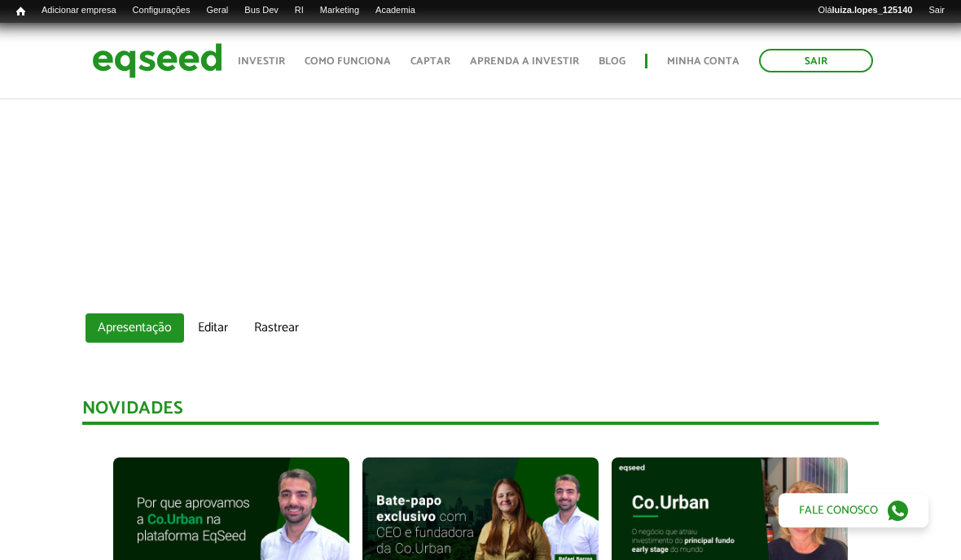 Image resolution: width=961 pixels, height=560 pixels. I want to click on a: Marketing, so click(339, 11).